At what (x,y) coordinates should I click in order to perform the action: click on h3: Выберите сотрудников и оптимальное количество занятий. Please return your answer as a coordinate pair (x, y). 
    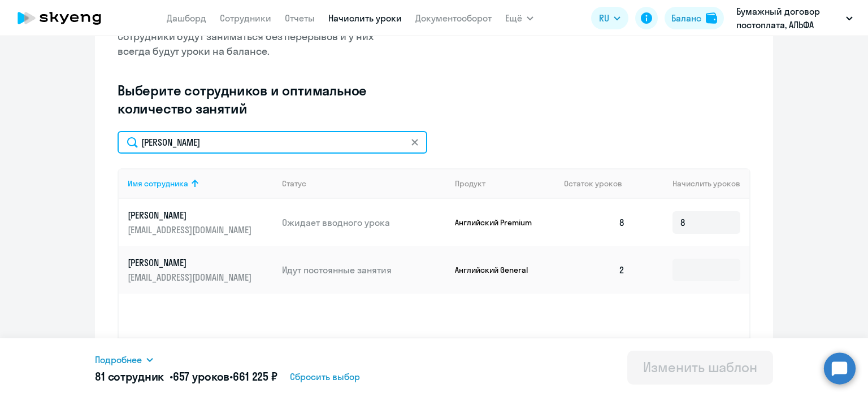
    Looking at the image, I should click on (261, 99).